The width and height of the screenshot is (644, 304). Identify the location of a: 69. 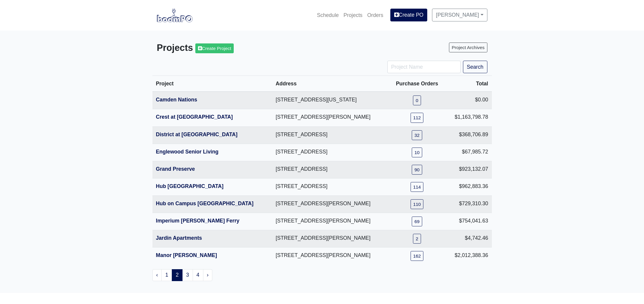
(416, 222).